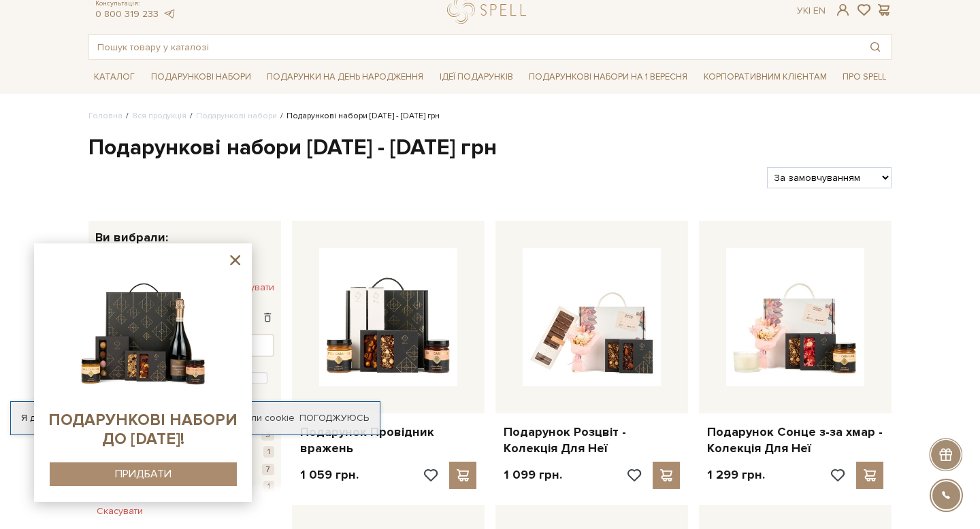 The width and height of the screenshot is (980, 529). Describe the element at coordinates (591, 439) in the screenshot. I see `a: Подарунок Розцвіт - Колекція Для Неї` at that location.